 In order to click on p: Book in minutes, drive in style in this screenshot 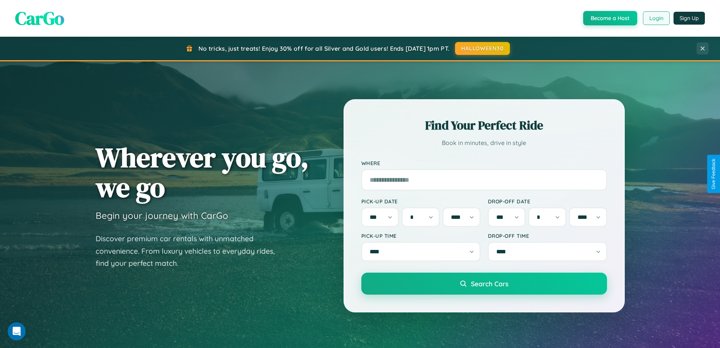, I will do `click(484, 143)`.